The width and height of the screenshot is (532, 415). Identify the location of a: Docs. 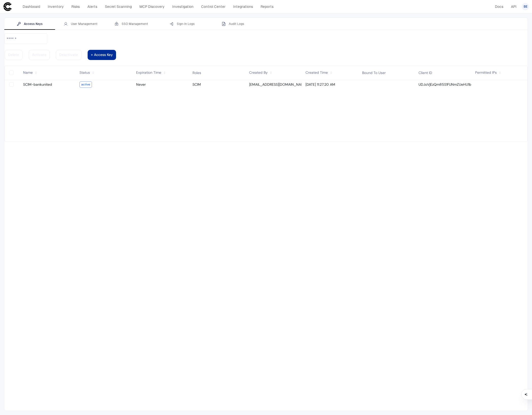
(499, 7).